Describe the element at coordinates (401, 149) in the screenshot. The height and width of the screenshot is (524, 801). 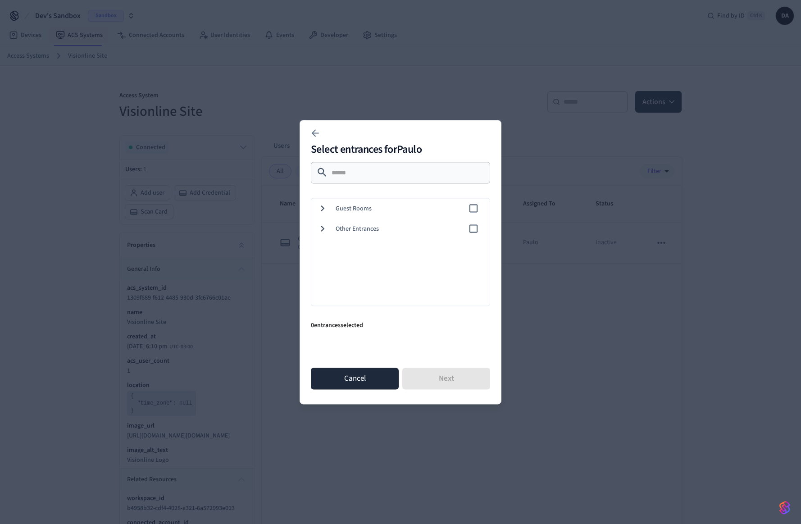
I see `h2: Select entrances for Paulo` at that location.